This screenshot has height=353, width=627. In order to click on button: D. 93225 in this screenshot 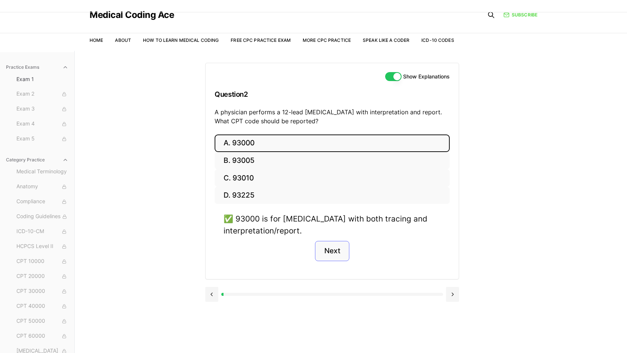, I will do `click(332, 195)`.